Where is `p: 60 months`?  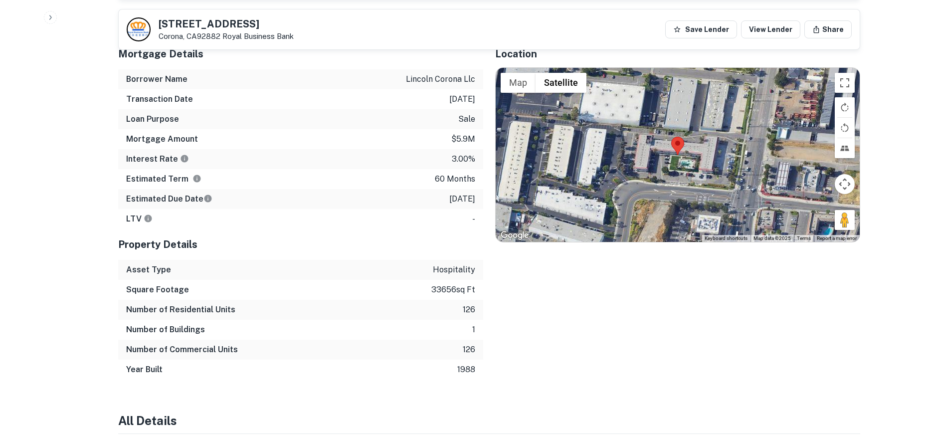 p: 60 months is located at coordinates (455, 179).